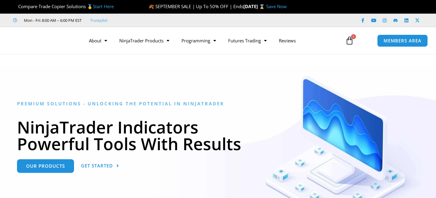  Describe the element at coordinates (43, 41) in the screenshot. I see `img: LogoAI | Affordable Indicators – NinjaTrader` at that location.